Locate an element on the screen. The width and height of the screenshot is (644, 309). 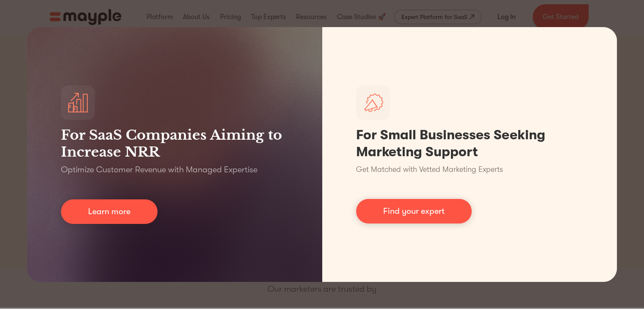
a: Learn more is located at coordinates (109, 212).